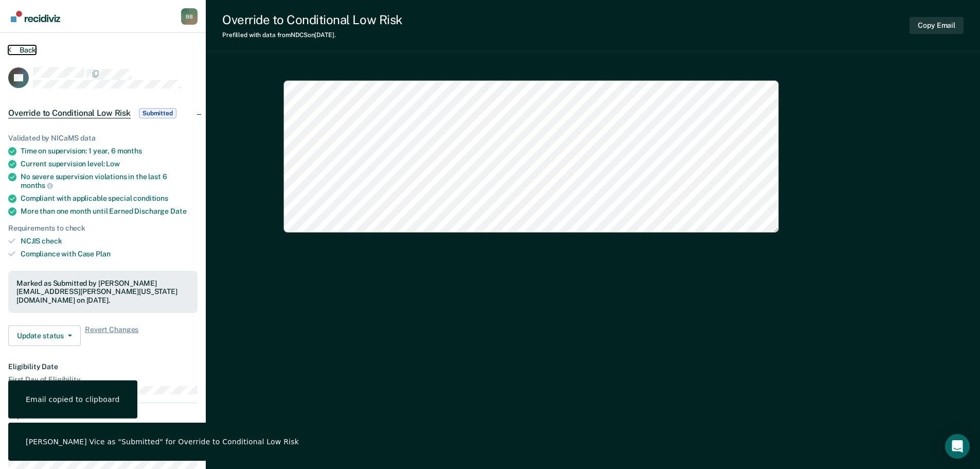 The image size is (980, 469). What do you see at coordinates (151, 198) in the screenshot?
I see `span: conditions` at bounding box center [151, 198].